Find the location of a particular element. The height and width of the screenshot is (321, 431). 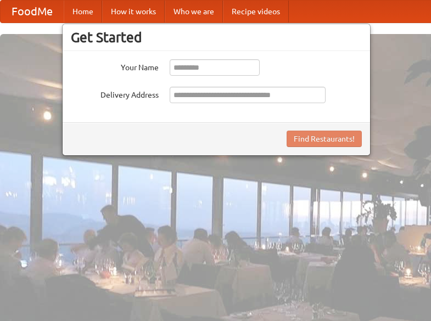

label: Your Name is located at coordinates (115, 66).